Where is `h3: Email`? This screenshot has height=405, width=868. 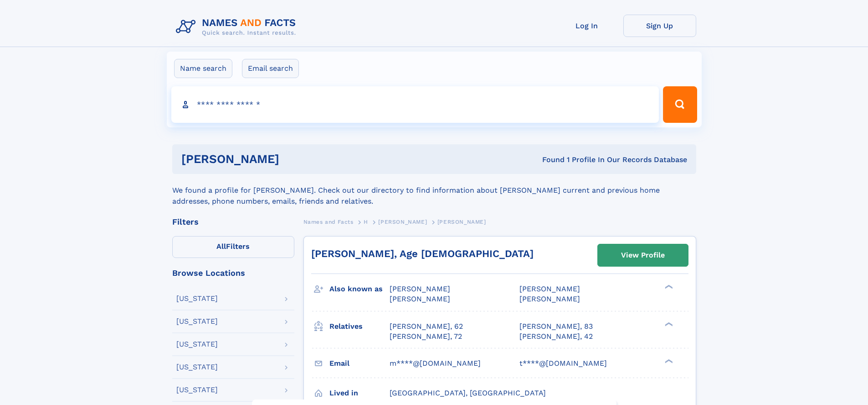
h3: Email is located at coordinates (360, 363).